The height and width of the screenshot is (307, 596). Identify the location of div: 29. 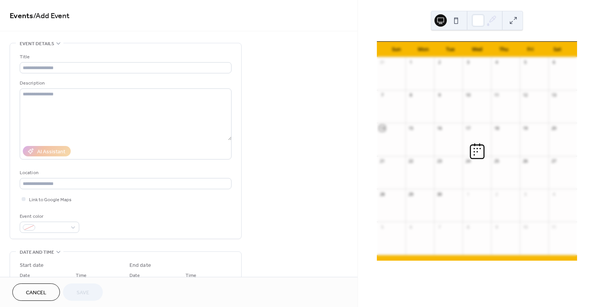
(410, 194).